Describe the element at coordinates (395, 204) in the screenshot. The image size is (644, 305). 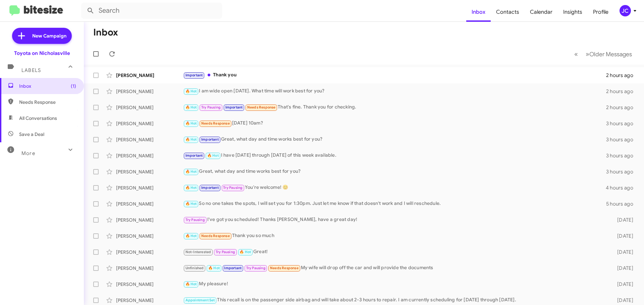
I see `div: So no one takes the spots, I will set you for 1:30pm. Just let me know if that doesn't work and I...` at that location.